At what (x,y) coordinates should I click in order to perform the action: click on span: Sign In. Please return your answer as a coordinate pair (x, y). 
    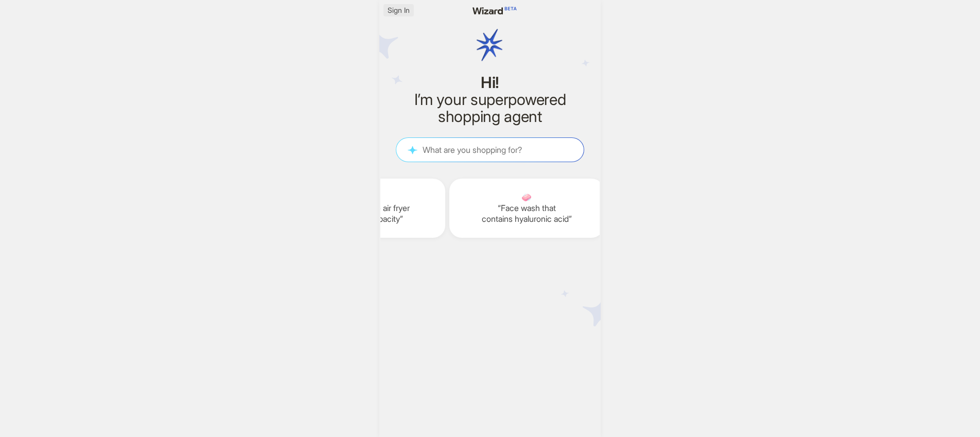
    Looking at the image, I should click on (398, 10).